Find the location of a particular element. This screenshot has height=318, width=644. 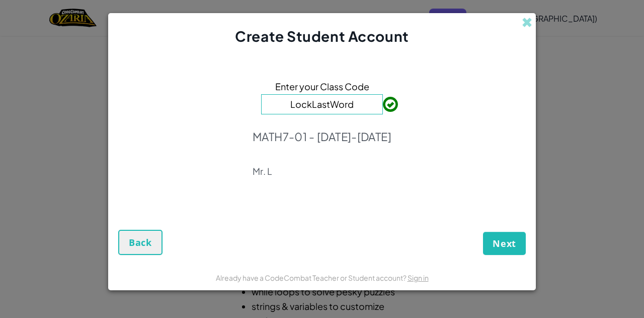

button: Back is located at coordinates (140, 242).